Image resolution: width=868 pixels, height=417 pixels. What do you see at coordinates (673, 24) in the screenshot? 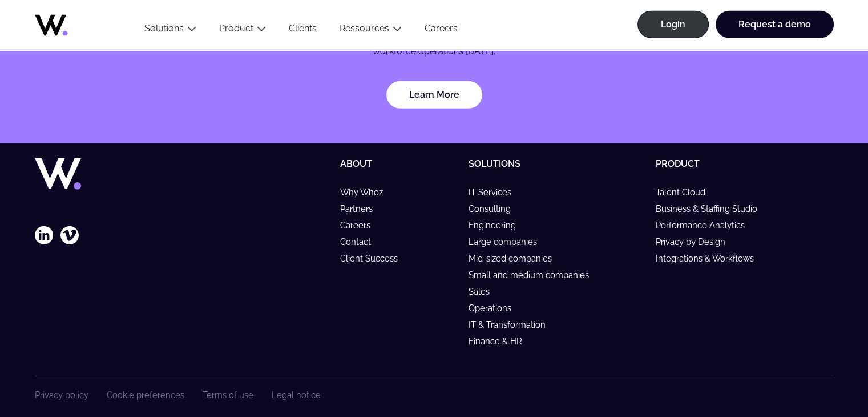
I see `a: Login` at bounding box center [673, 24].